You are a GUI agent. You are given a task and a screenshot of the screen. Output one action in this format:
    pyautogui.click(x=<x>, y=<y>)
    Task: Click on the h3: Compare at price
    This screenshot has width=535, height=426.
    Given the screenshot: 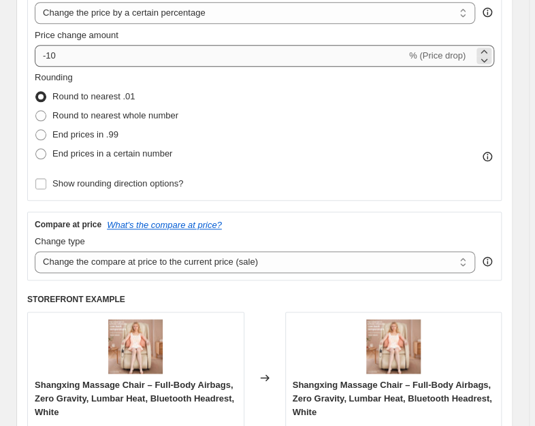 What is the action you would take?
    pyautogui.click(x=68, y=225)
    